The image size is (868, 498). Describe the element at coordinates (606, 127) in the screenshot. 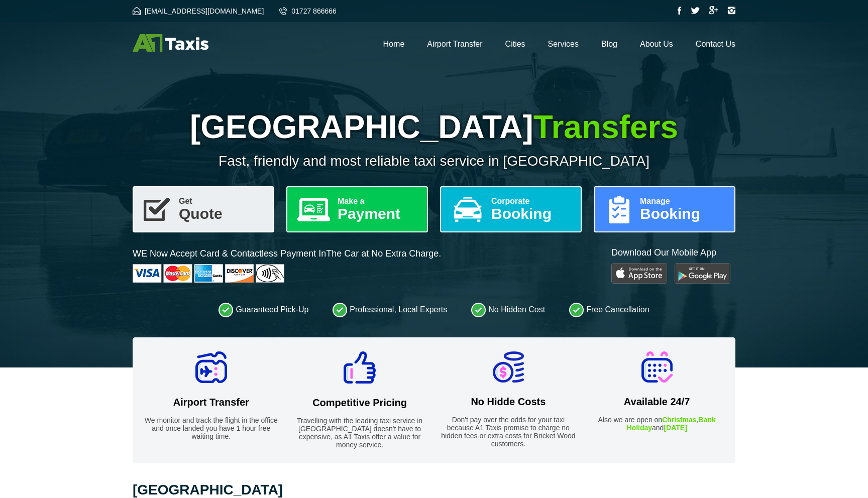

I see `span: Transfers` at that location.